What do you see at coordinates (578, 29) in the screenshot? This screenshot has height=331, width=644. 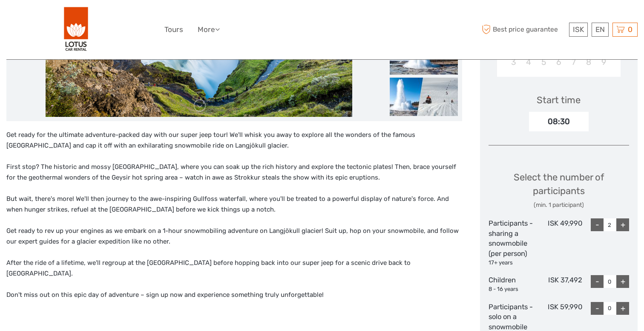 I see `span: ISK` at bounding box center [578, 29].